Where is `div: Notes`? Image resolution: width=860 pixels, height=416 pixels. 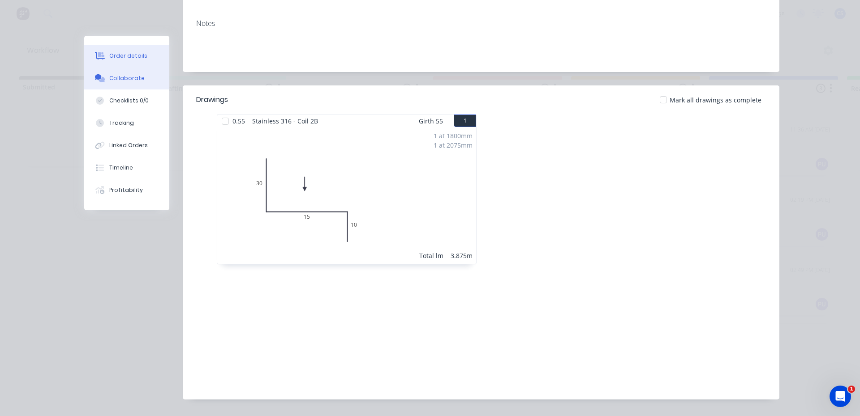 div: Notes is located at coordinates (481, 23).